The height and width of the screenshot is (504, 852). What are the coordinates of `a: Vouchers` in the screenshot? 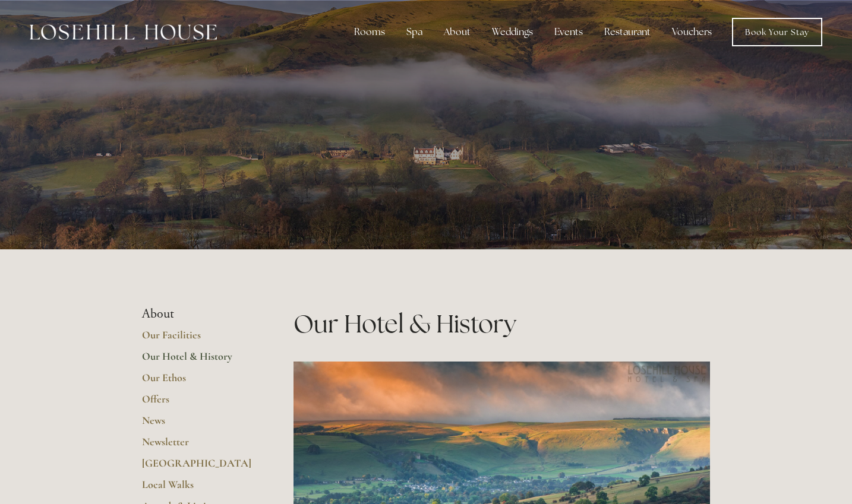 It's located at (692, 32).